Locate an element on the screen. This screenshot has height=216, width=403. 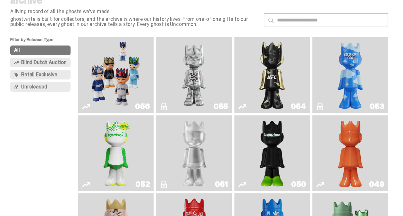
div: 049 is located at coordinates (377, 185).